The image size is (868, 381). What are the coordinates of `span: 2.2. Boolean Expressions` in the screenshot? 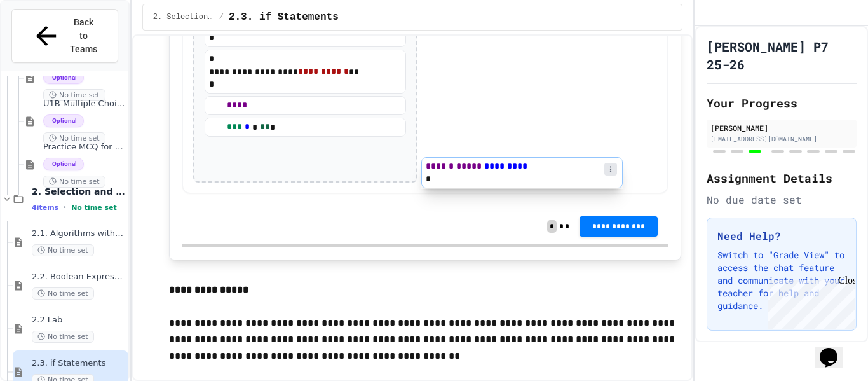 It's located at (79, 277).